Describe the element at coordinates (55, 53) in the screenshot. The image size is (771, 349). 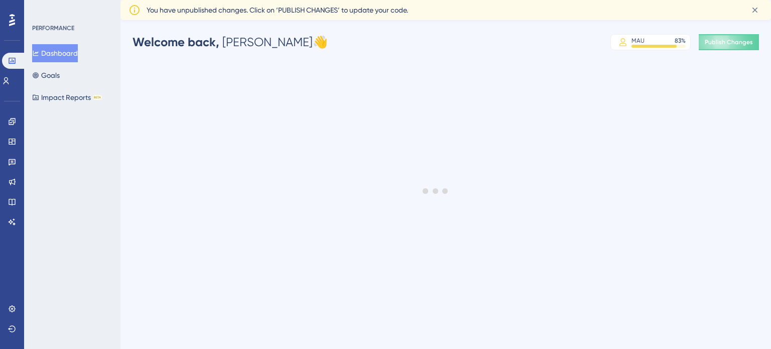
I see `button: Dashboard` at that location.